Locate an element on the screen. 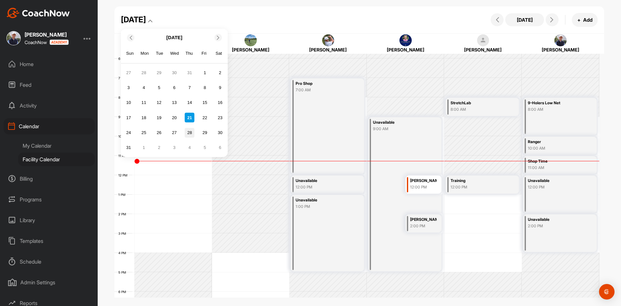 Image resolution: width=621 pixels, height=306 pixels. div: Feed is located at coordinates (49, 85).